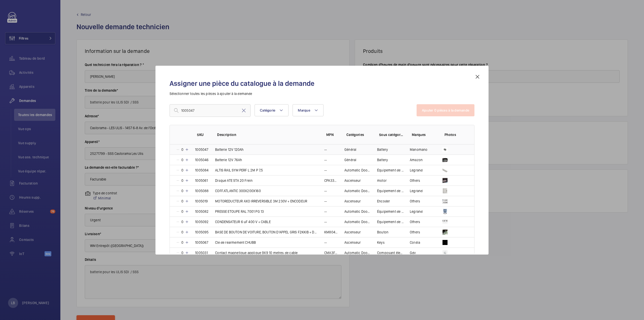 The height and width of the screenshot is (320, 644). What do you see at coordinates (240, 212) in the screenshot?
I see `p: PRESSE ETOUPE RAL 7001 PG 13` at bounding box center [240, 212].